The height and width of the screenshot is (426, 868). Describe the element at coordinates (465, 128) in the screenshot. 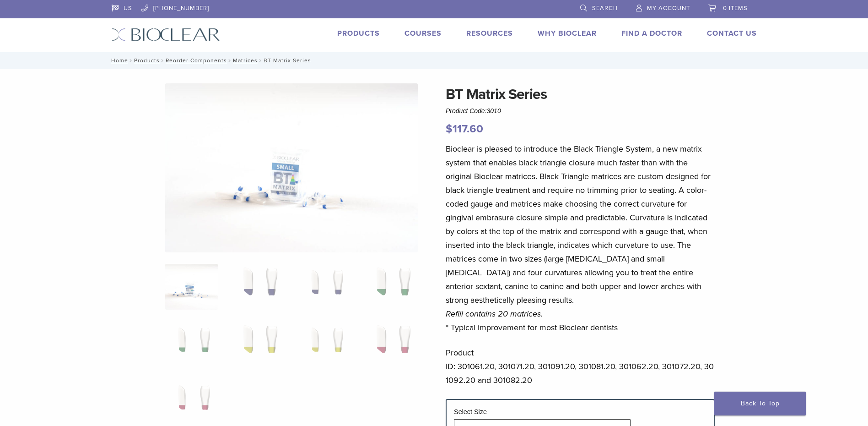

I see `bdi: 117.60` at that location.